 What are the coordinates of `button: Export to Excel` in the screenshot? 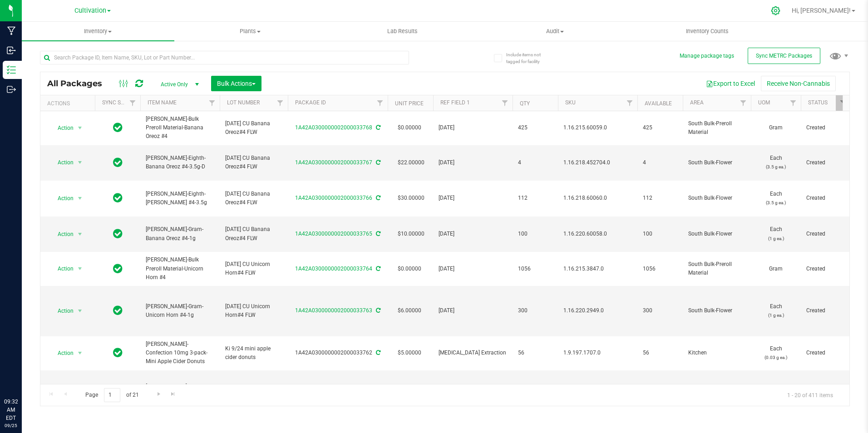 It's located at (730, 84).